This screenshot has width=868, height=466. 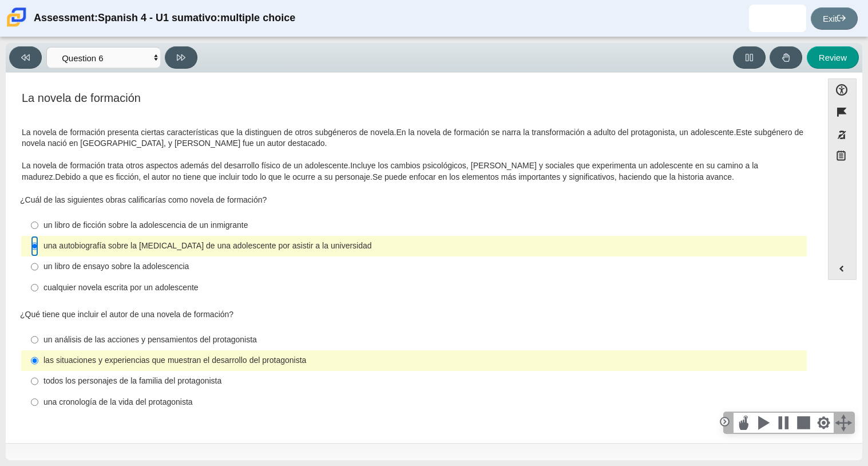 I want to click on thspan: multiple choice, so click(x=257, y=18).